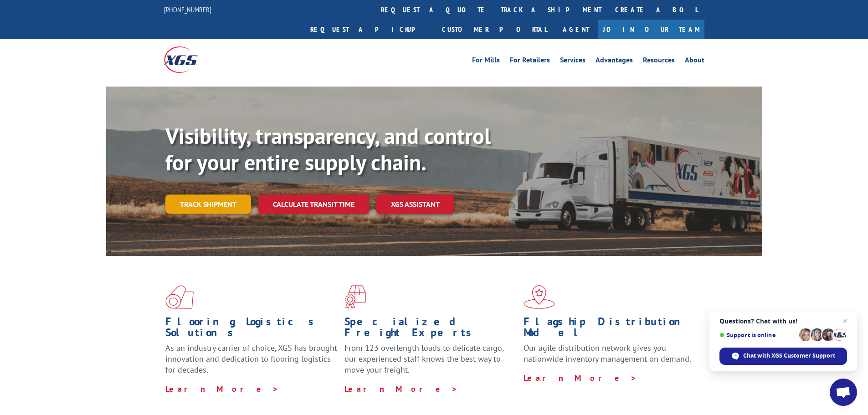 The height and width of the screenshot is (415, 868). Describe the element at coordinates (355, 297) in the screenshot. I see `img: xgs-icon-focused-on-flooring-red` at that location.